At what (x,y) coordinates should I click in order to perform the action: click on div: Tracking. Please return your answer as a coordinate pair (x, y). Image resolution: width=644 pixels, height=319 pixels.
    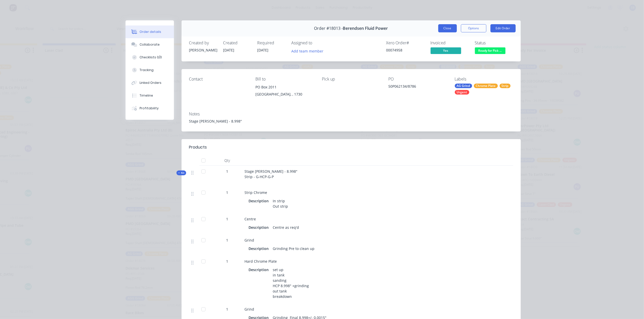
    Looking at the image, I should click on (146, 70).